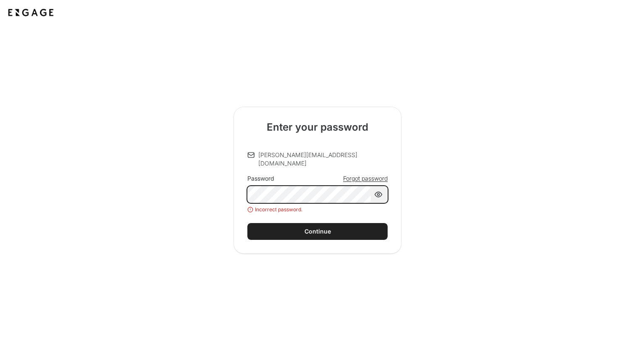 The width and height of the screenshot is (635, 360). What do you see at coordinates (365, 178) in the screenshot?
I see `a: Forgot password` at bounding box center [365, 178].